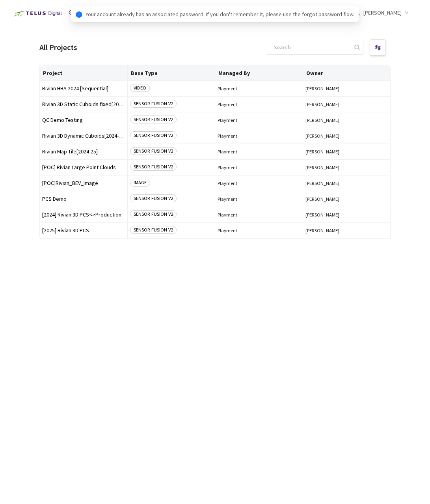 The width and height of the screenshot is (430, 504). What do you see at coordinates (88, 12) in the screenshot?
I see `span: GT Studio App` at bounding box center [88, 12].